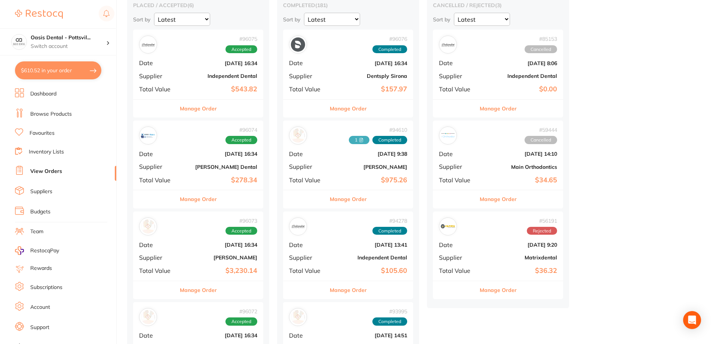 This screenshot has height=344, width=716. What do you see at coordinates (19, 250) in the screenshot?
I see `img: RestocqPay` at bounding box center [19, 250].